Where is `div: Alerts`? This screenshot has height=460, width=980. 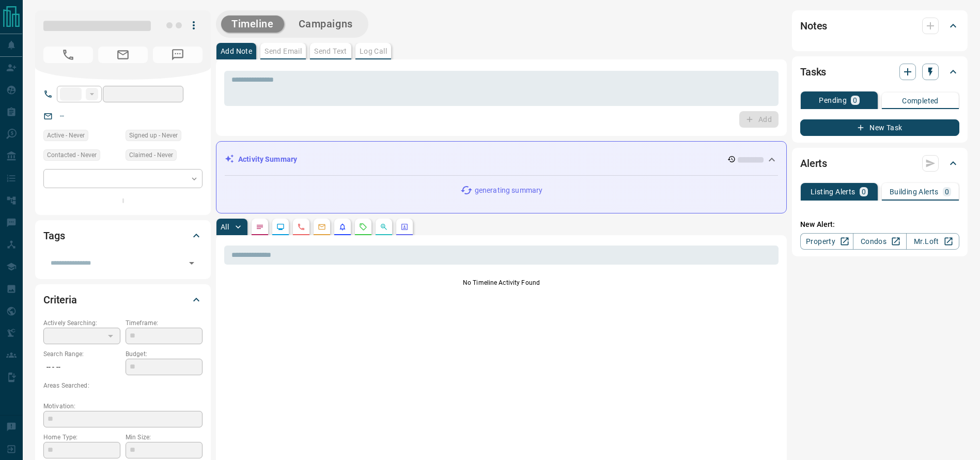
div: Alerts is located at coordinates (880, 164).